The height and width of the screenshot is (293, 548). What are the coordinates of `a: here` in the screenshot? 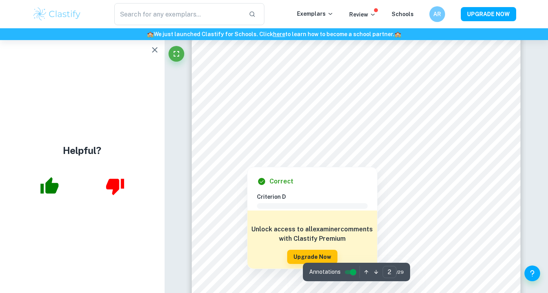 It's located at (279, 34).